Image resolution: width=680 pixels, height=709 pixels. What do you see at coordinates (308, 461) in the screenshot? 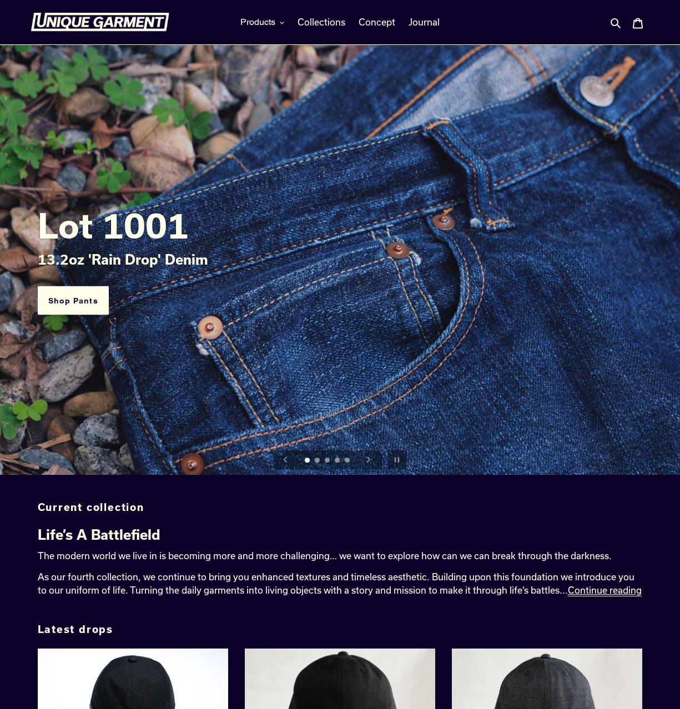
I see `a: Load slide 1` at bounding box center [308, 461].